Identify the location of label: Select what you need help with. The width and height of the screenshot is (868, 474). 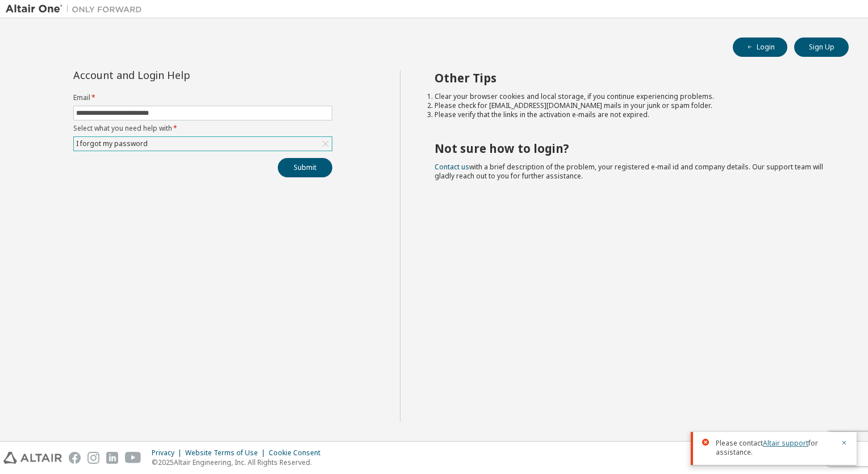
(203, 128).